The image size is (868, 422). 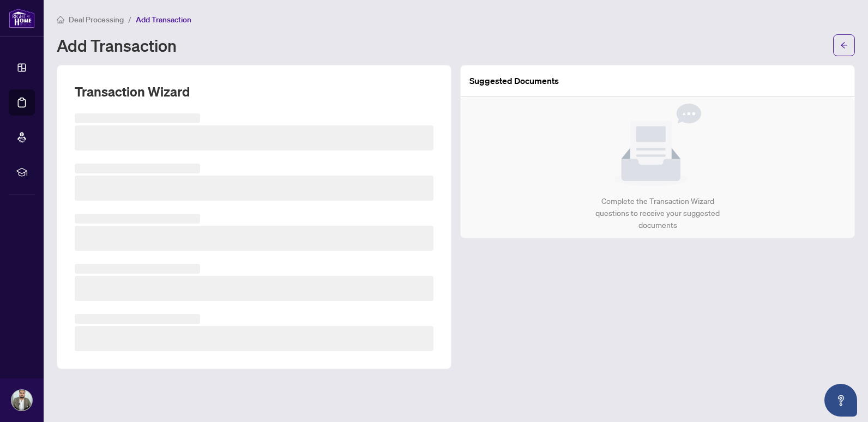 I want to click on img: logo, so click(x=22, y=18).